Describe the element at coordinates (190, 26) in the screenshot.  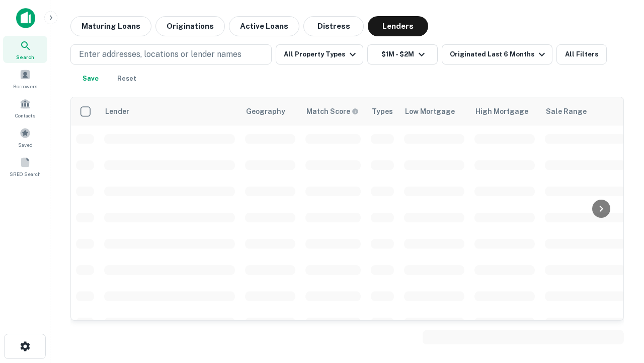
I see `button: Originations` at that location.